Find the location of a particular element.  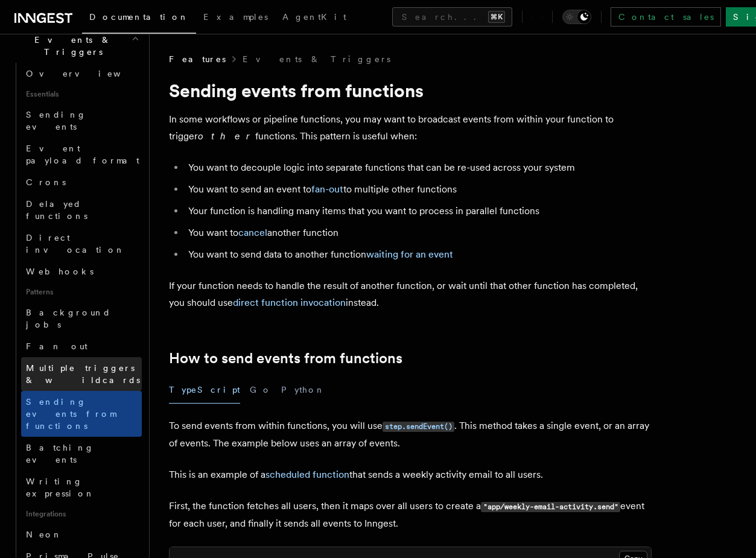

span: Background jobs is located at coordinates (68, 319).